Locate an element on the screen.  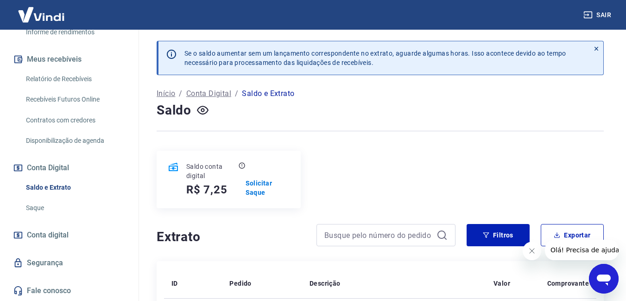
button: Conta Digital is located at coordinates (69, 168).